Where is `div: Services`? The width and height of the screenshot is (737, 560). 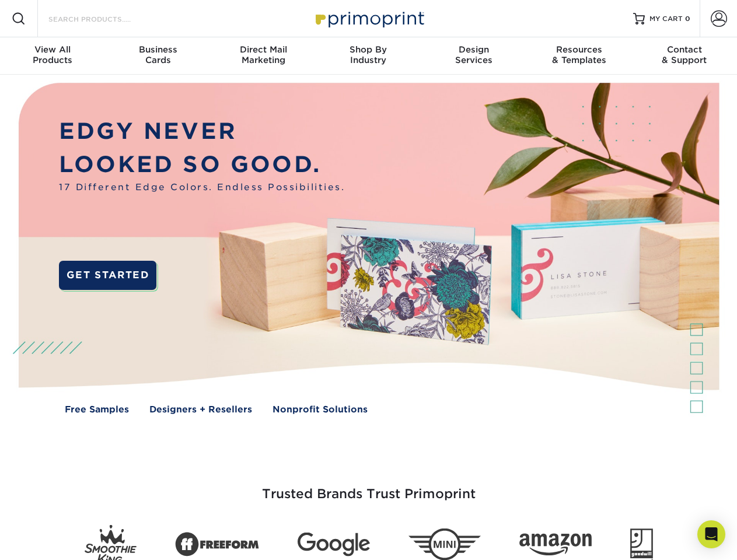
div: Services is located at coordinates (474, 55).